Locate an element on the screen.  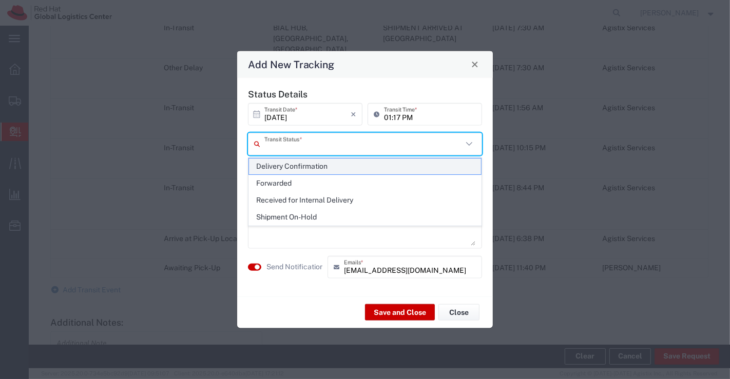
span: Delivery Confirmation is located at coordinates (365, 166).